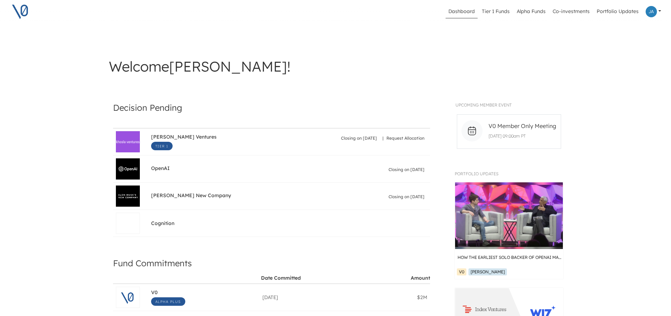 This screenshot has width=671, height=316. I want to click on span: V0, so click(154, 293).